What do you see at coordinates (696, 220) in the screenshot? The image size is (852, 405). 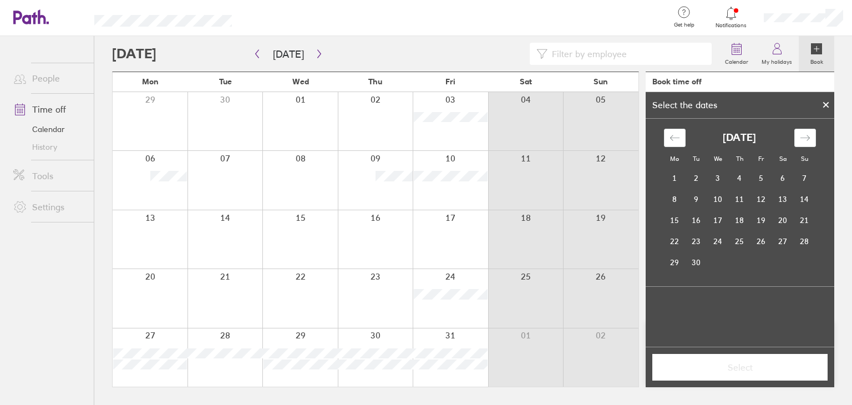 I see `td: Tuesday, September 16, 2025` at bounding box center [696, 220].